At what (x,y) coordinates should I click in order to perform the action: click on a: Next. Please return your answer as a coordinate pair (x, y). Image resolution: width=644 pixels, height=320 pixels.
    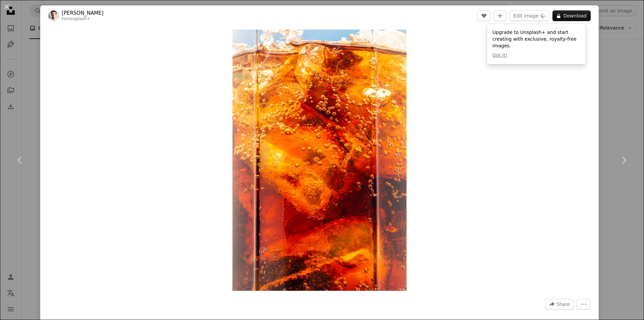
    Looking at the image, I should click on (624, 160).